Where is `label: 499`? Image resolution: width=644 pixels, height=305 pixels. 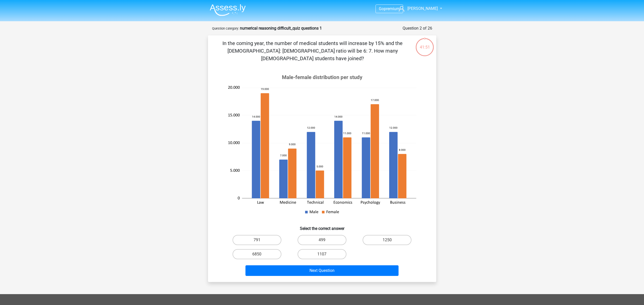 label: 499 is located at coordinates (322, 240).